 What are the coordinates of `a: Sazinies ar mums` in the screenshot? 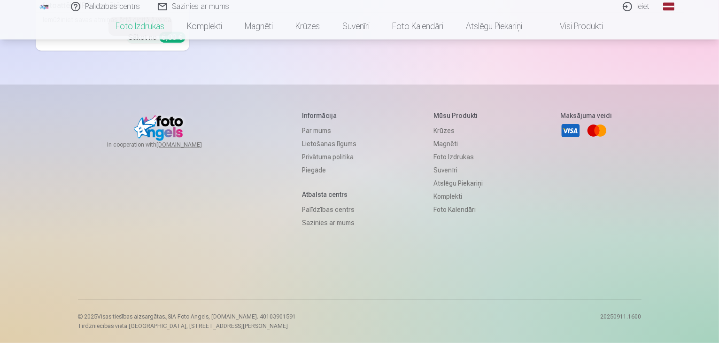 It's located at (329, 223).